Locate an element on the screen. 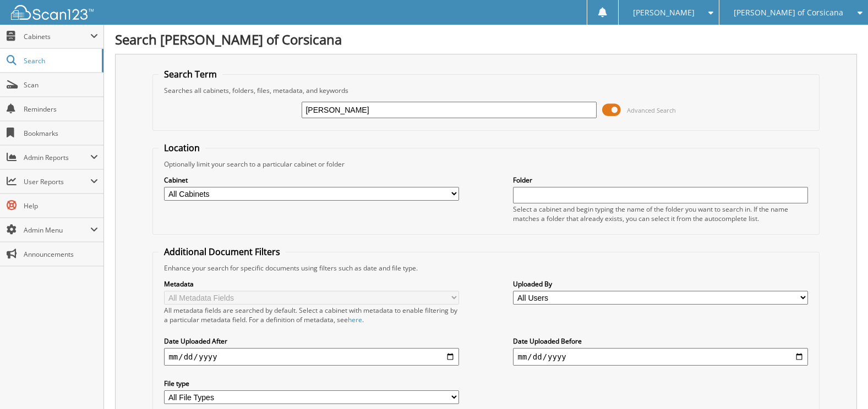 The height and width of the screenshot is (409, 868). span: Admin Reports is located at coordinates (57, 157).